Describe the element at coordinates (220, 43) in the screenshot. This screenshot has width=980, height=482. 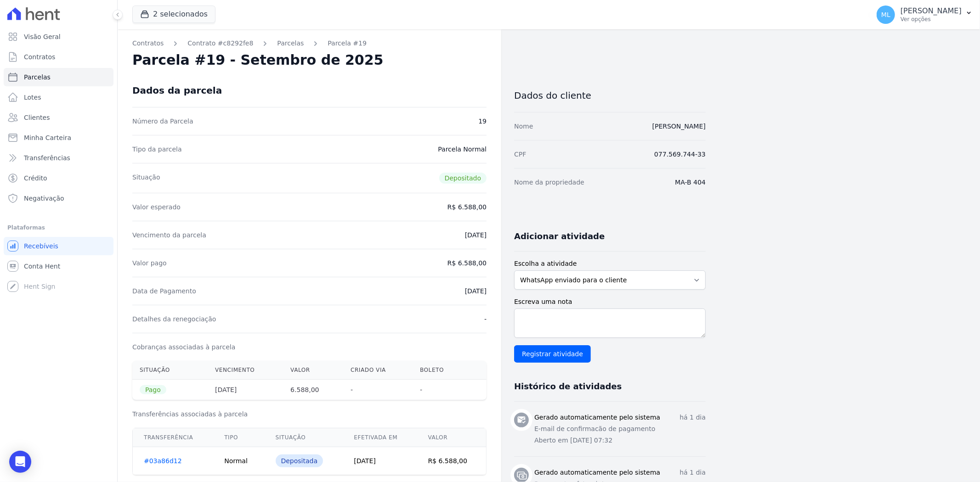
I see `a: Contrato #c8292fe8` at that location.